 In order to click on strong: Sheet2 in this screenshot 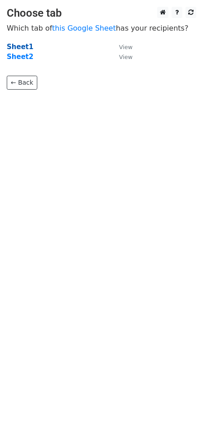, I will do `click(20, 57)`.